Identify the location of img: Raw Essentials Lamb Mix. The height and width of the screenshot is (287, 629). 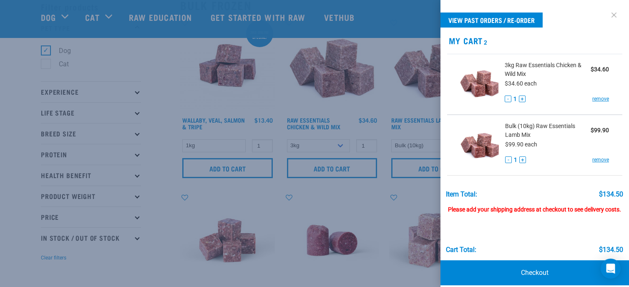
(479, 143).